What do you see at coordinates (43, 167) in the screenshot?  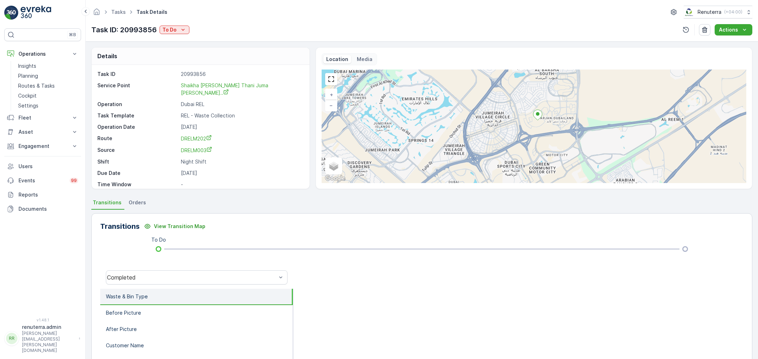 I see `a: Users` at bounding box center [43, 167].